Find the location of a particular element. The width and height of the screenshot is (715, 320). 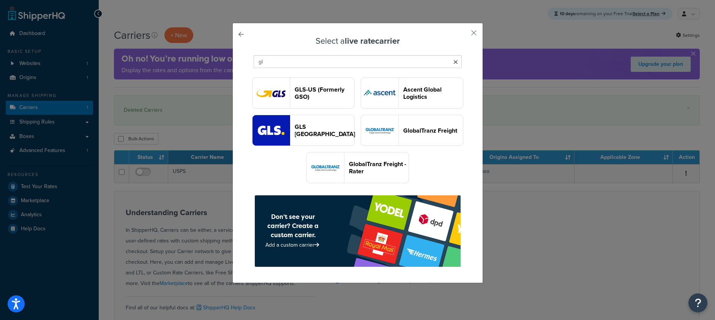

footer: Not sure which carrier is right for you? Visit the to learn more about our supported carriers is located at coordinates (358, 249).